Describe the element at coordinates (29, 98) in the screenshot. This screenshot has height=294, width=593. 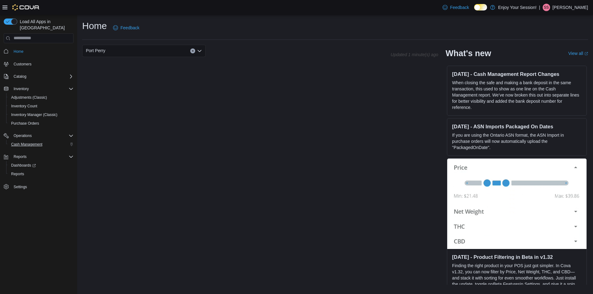
I see `a: Adjustments (Classic)` at that location.